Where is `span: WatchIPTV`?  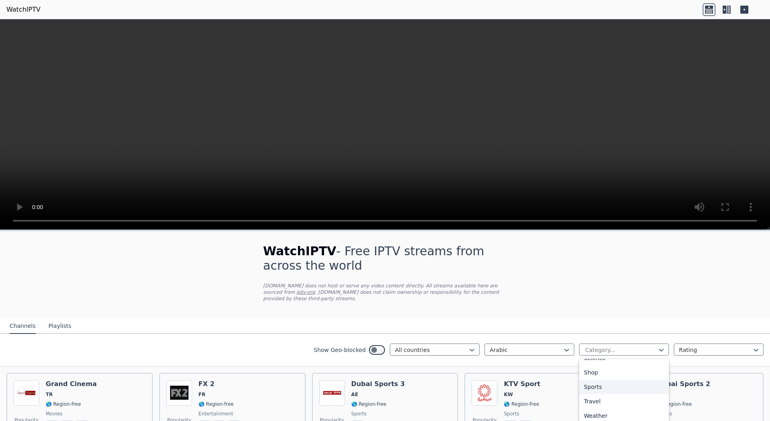
span: WatchIPTV is located at coordinates (299, 251).